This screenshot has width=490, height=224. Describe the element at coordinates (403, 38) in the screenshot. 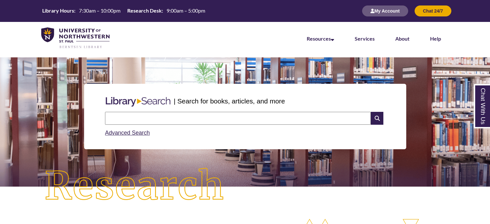

I see `a: About` at that location.